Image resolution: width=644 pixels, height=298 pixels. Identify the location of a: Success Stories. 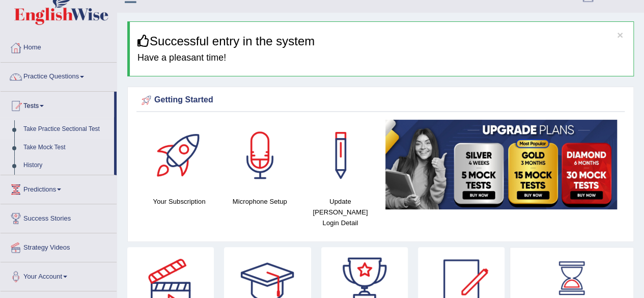
(58, 217).